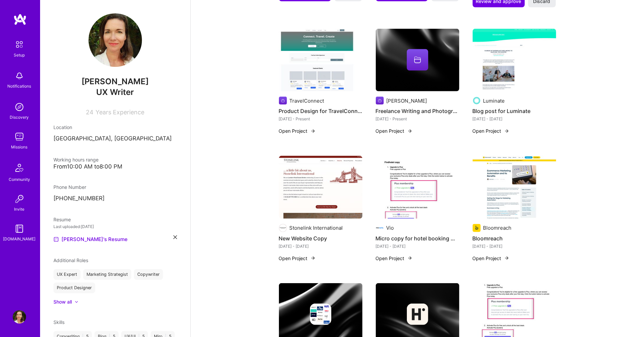  Describe the element at coordinates (390, 228) in the screenshot. I see `div: Vio` at that location.